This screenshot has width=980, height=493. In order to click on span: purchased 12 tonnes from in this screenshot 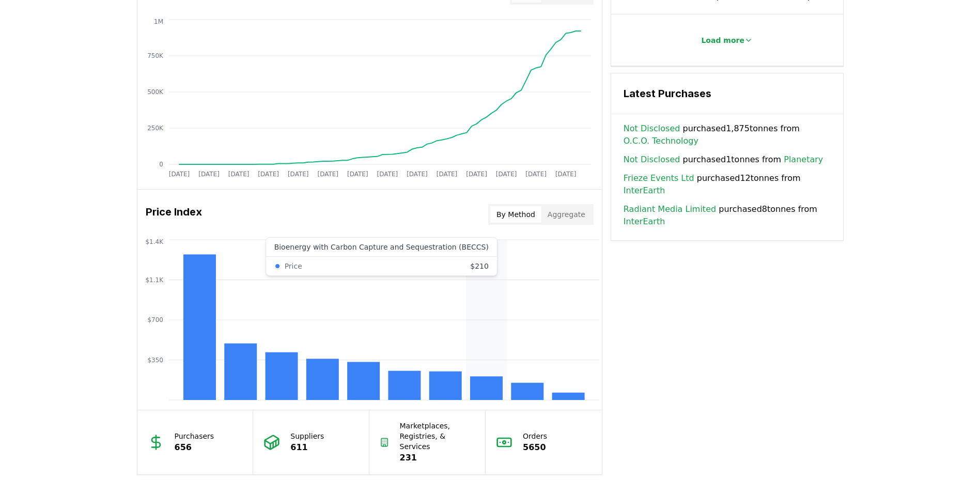, I will do `click(727, 185)`.